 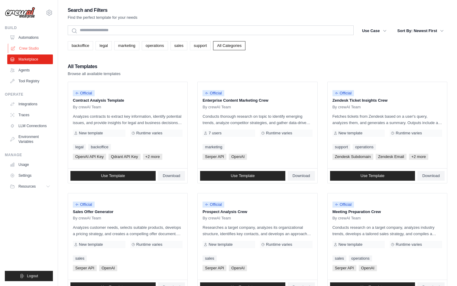 I want to click on p: Researches a target company, analyzes its organizational structure, identifies key contacts, and ..., so click(x=257, y=230).